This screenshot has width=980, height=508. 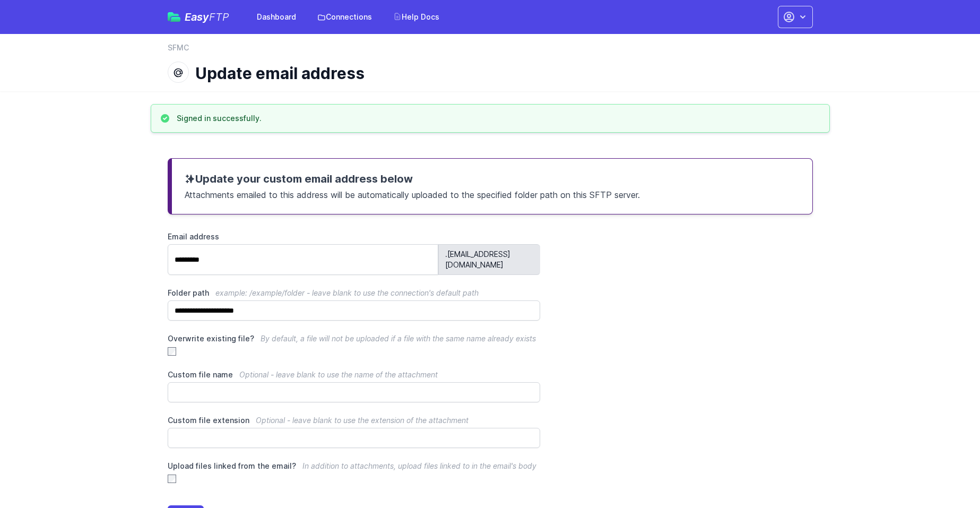 What do you see at coordinates (219, 119) in the screenshot?
I see `h3: Signed in successfully.` at bounding box center [219, 119].